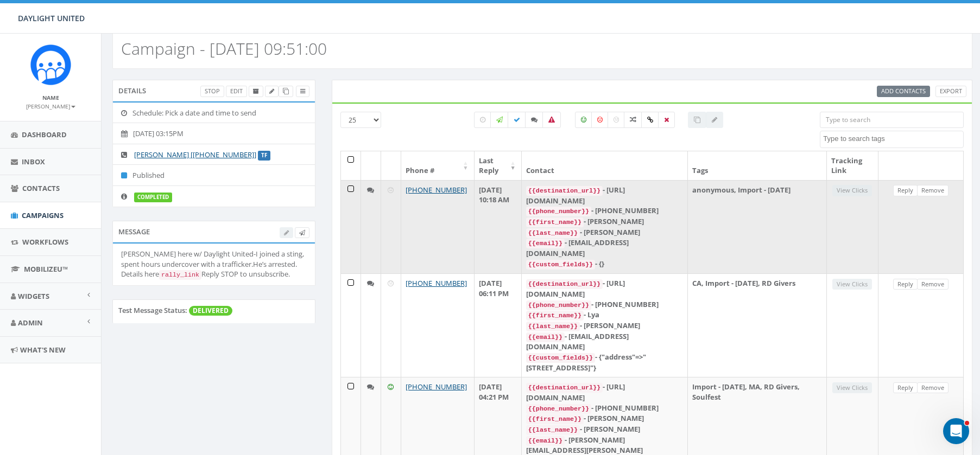 The width and height of the screenshot is (980, 455). What do you see at coordinates (534, 120) in the screenshot?
I see `label: Replied` at bounding box center [534, 120].